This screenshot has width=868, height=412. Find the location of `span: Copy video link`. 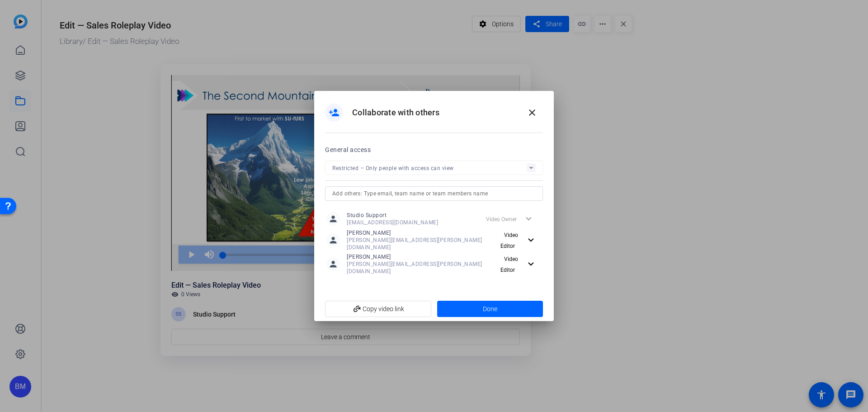

span: Copy video link is located at coordinates (378, 309).